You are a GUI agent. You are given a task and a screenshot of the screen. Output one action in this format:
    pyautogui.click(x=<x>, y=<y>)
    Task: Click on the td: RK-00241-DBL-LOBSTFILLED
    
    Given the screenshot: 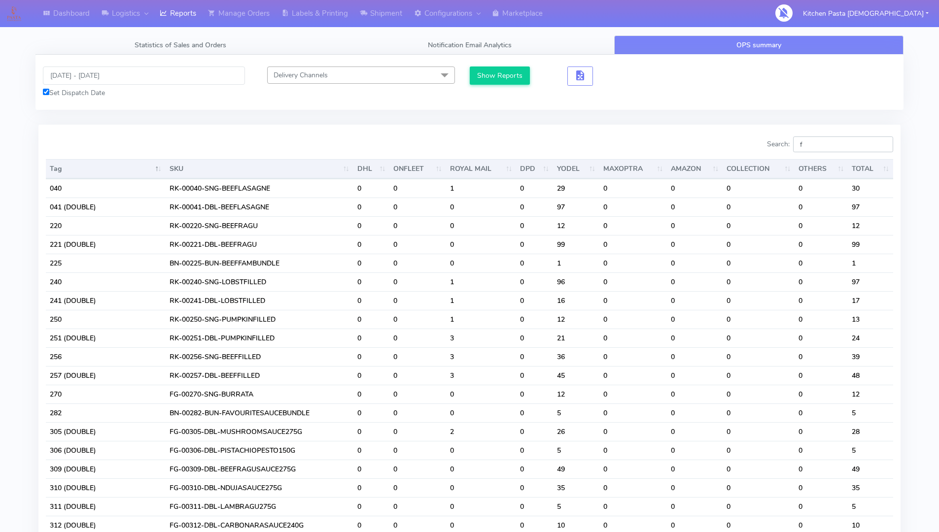 What is the action you would take?
    pyautogui.click(x=259, y=301)
    